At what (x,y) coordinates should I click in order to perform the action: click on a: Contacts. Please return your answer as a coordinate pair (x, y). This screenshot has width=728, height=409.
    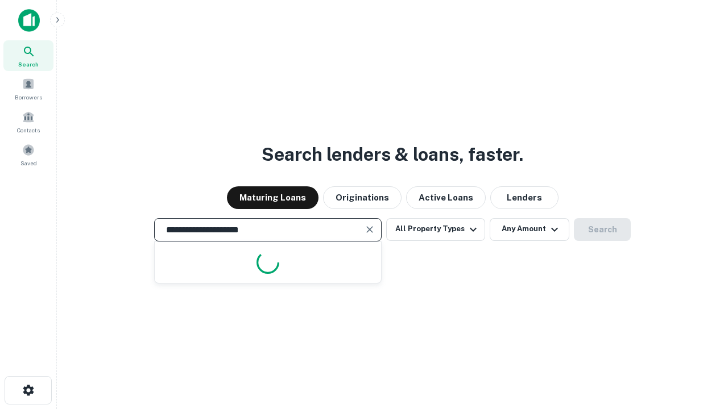
    Looking at the image, I should click on (28, 122).